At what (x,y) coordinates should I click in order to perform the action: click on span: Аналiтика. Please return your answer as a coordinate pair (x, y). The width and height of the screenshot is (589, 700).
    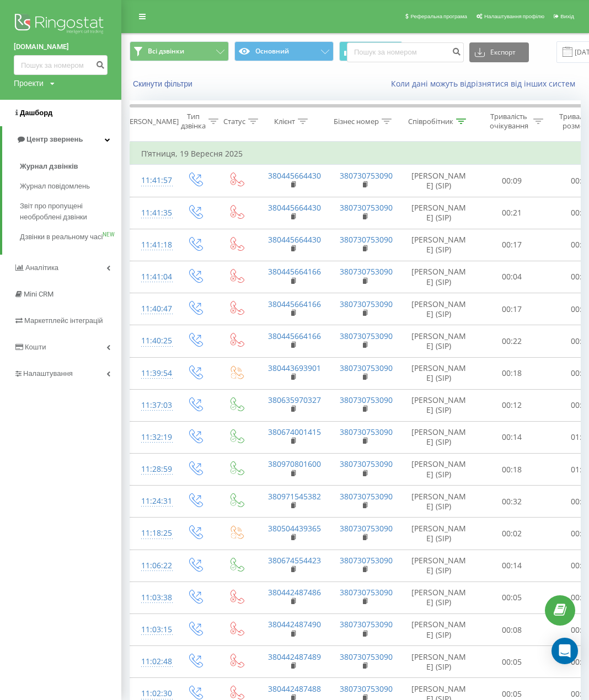
    Looking at the image, I should click on (42, 267).